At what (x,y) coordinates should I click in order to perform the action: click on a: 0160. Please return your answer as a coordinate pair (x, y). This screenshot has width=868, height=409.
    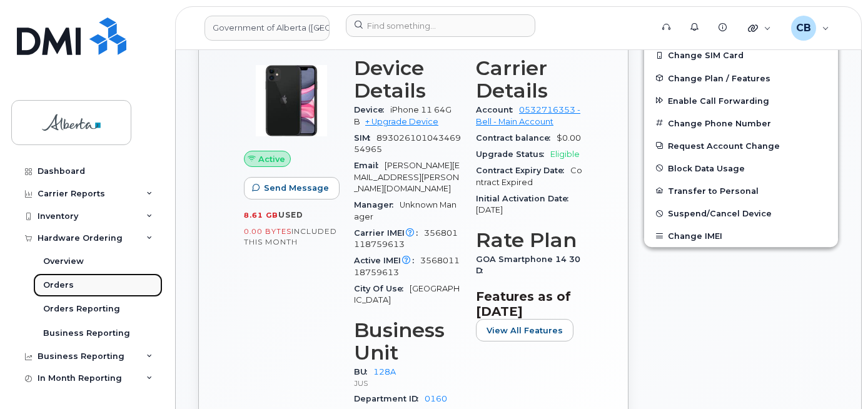
    Looking at the image, I should click on (436, 399).